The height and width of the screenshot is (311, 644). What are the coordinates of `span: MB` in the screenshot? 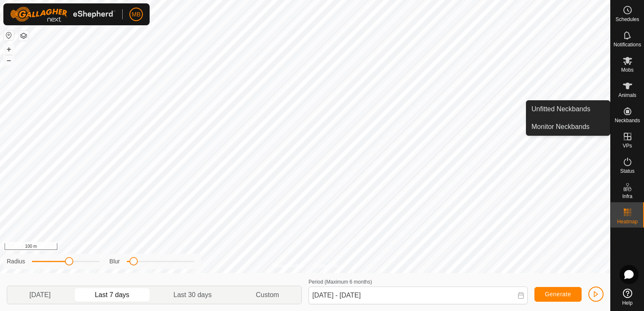 It's located at (136, 14).